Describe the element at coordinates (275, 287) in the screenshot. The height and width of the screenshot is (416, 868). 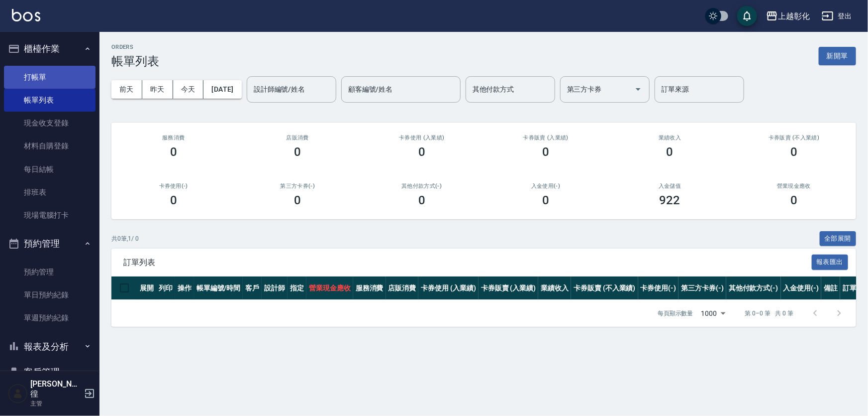
I see `th: 設計師` at that location.